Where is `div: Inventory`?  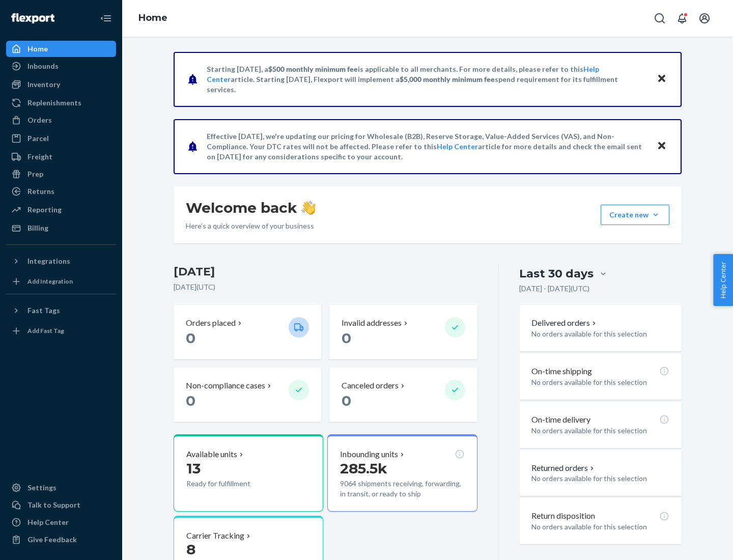 div: Inventory is located at coordinates (44, 84).